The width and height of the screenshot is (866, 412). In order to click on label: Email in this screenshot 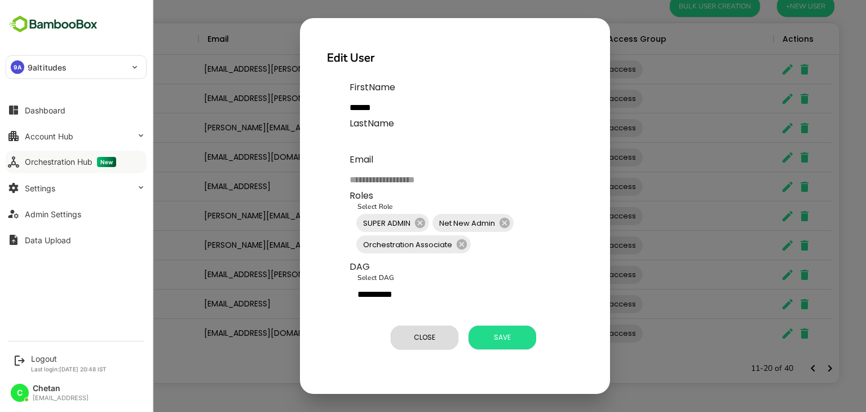, I will do `click(395, 160)`.